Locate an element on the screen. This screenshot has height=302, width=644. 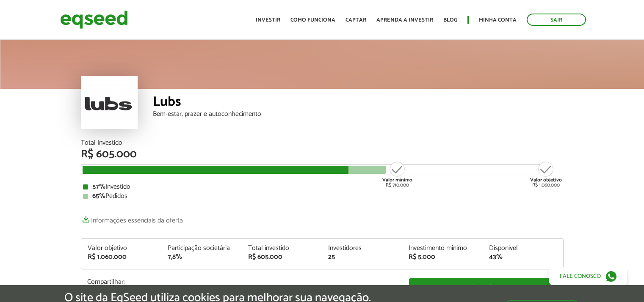
a: Blog is located at coordinates (450, 20).